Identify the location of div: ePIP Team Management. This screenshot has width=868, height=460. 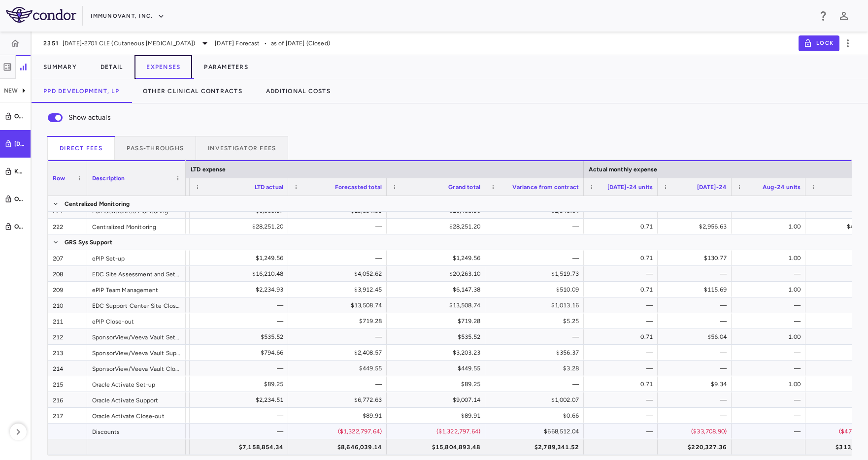
(136, 289).